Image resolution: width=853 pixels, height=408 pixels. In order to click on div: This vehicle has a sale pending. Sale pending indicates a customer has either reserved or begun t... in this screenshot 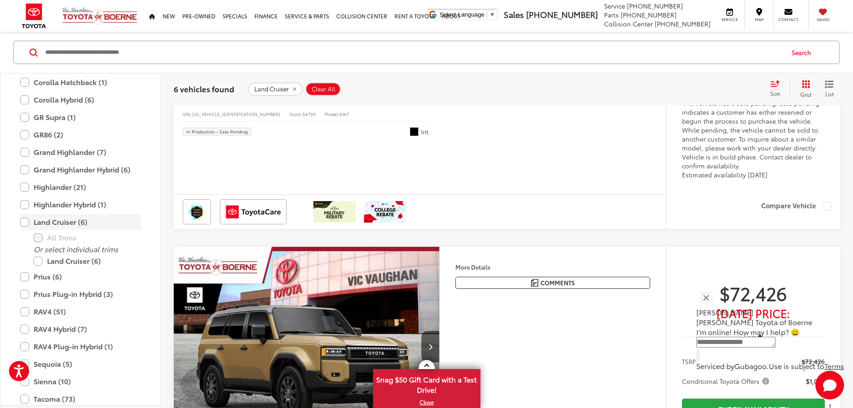, I will do `click(753, 139)`.